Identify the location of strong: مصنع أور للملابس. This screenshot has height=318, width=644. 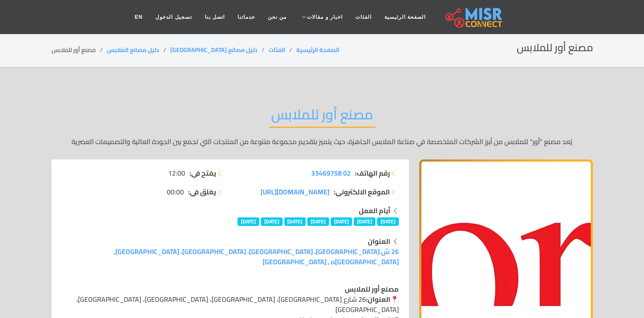
(372, 289).